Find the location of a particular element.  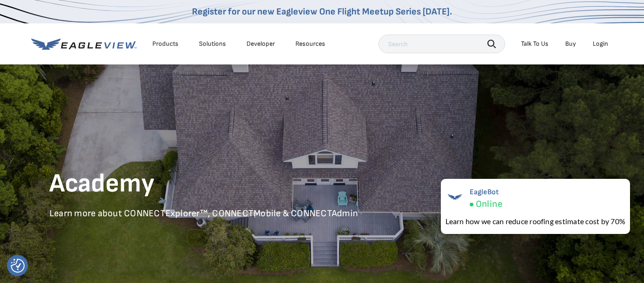

div: Login is located at coordinates (600, 44).